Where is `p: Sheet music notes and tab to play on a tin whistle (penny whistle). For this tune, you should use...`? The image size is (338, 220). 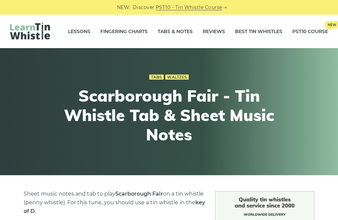 p: Sheet music notes and tab to play on a tin whistle (penny whistle). For this tune, you should use... is located at coordinates (114, 202).